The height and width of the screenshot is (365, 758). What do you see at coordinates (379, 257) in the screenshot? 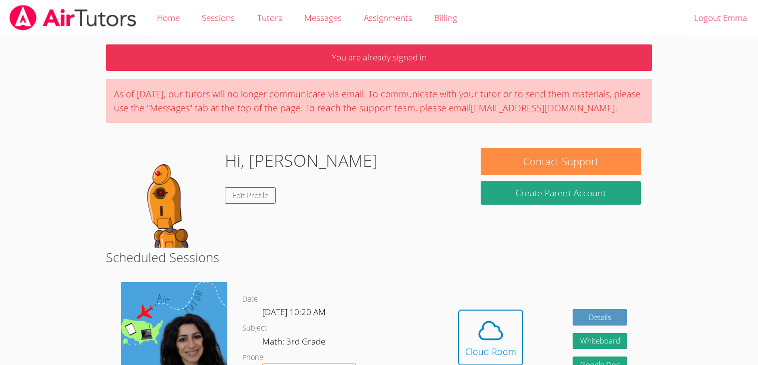
I see `h2: Scheduled Sessions` at bounding box center [379, 257].